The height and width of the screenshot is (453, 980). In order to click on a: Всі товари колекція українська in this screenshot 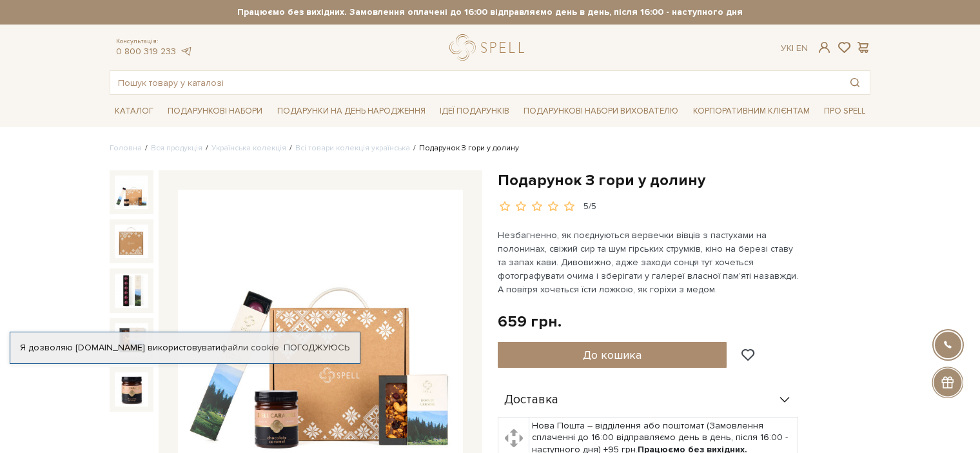, I will do `click(353, 148)`.